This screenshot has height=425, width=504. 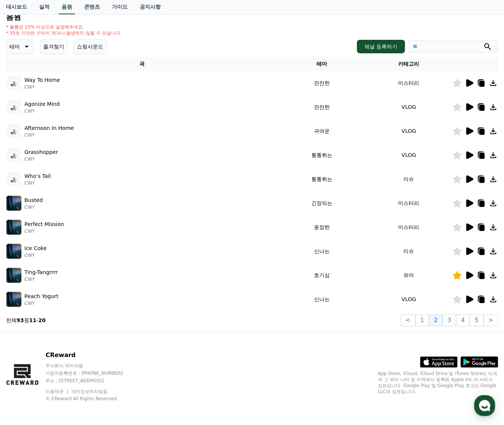 What do you see at coordinates (476, 320) in the screenshot?
I see `button: 5` at bounding box center [476, 320].